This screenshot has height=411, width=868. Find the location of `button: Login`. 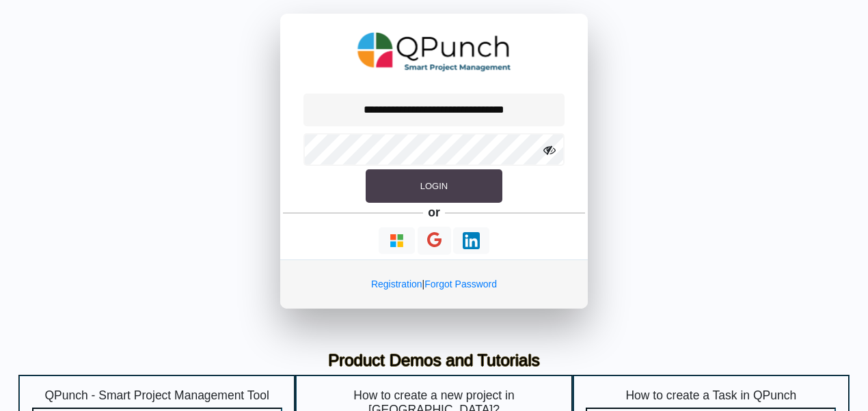

button: Login is located at coordinates (434, 186).